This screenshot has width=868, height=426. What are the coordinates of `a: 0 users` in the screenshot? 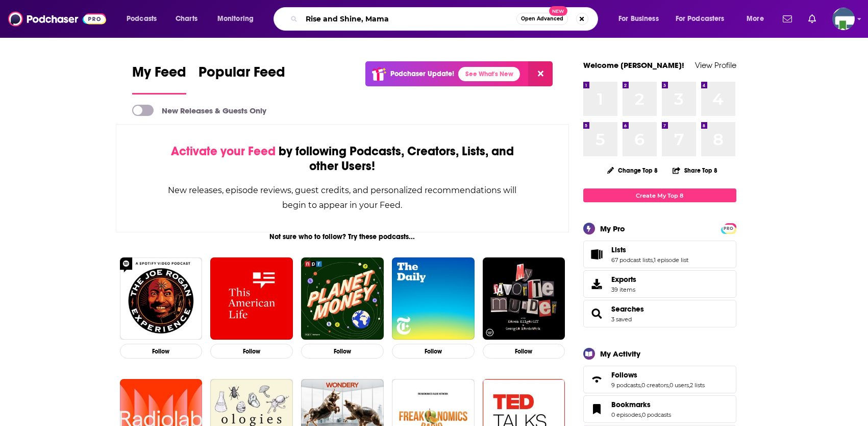 It's located at (680, 385).